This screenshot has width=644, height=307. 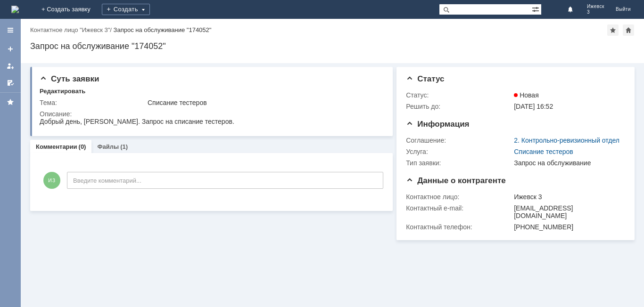 What do you see at coordinates (211, 114) in the screenshot?
I see `div: Описание:` at bounding box center [211, 114].